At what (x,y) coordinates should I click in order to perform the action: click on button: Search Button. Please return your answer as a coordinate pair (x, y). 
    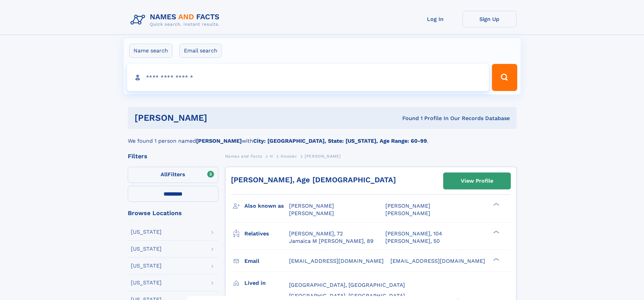
    Looking at the image, I should click on (504, 77).